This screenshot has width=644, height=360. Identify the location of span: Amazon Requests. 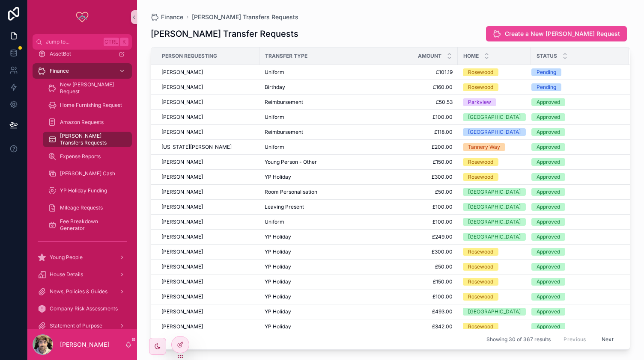
(82, 122).